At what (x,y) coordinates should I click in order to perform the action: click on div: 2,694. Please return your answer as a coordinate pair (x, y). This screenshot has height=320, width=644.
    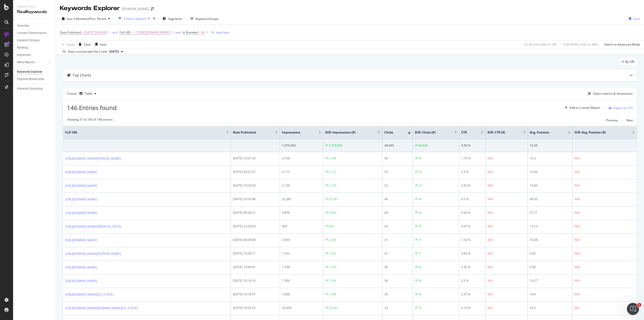
    Looking at the image, I should click on (301, 240).